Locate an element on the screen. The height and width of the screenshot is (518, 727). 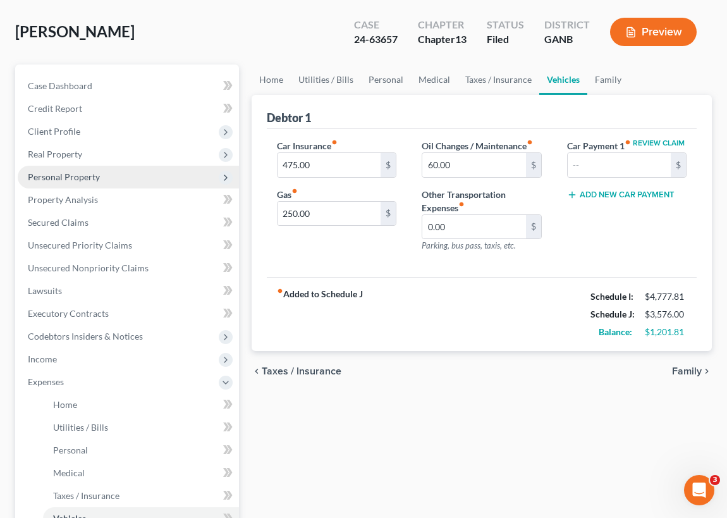
a: Unsecured Nonpriority Claims is located at coordinates (128, 268).